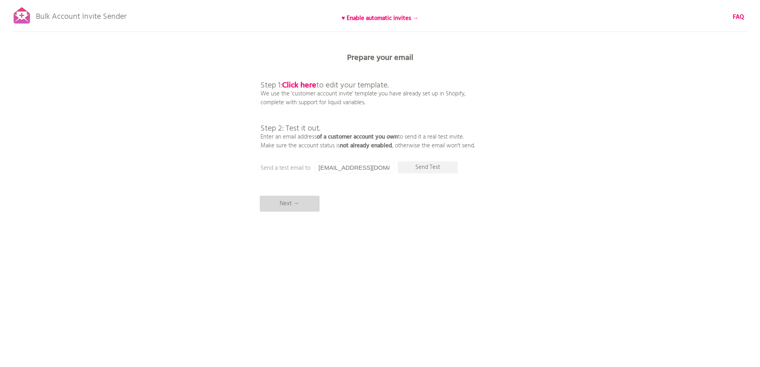 The image size is (760, 367). What do you see at coordinates (299, 85) in the screenshot?
I see `b: Click here` at bounding box center [299, 85].